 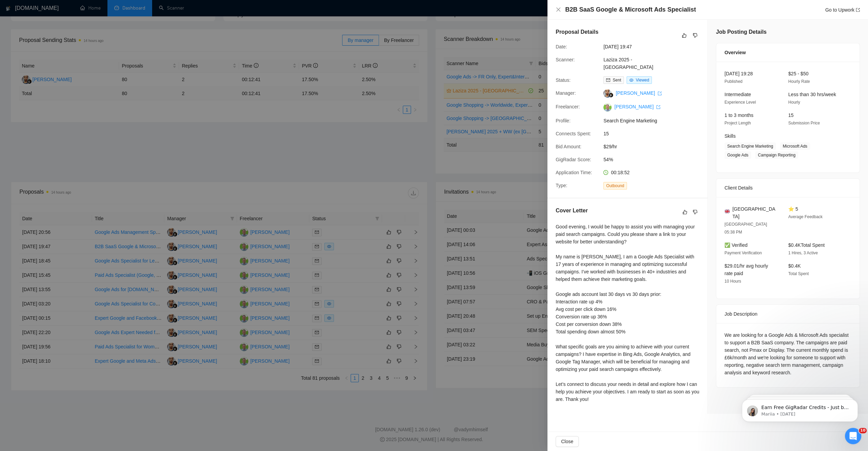 I want to click on span: Scanner:, so click(x=565, y=60).